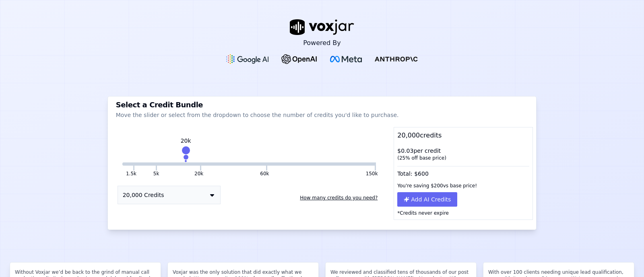 Image resolution: width=644 pixels, height=277 pixels. What do you see at coordinates (322, 27) in the screenshot?
I see `img: voxjar logo` at bounding box center [322, 27].